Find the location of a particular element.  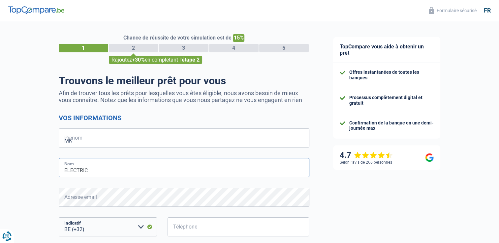

span: Chance de réussite de votre simulation est de is located at coordinates (177, 38).